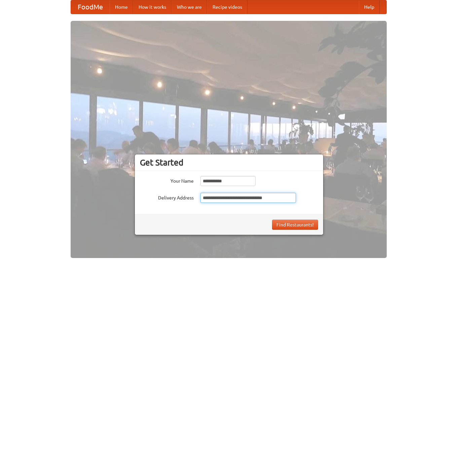 This screenshot has width=457, height=476. I want to click on a: Home, so click(121, 7).